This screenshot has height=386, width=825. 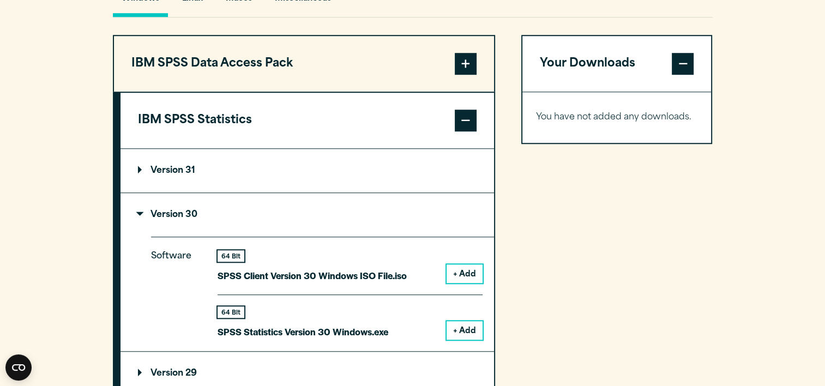 What do you see at coordinates (166, 171) in the screenshot?
I see `p: Version 31` at bounding box center [166, 171].